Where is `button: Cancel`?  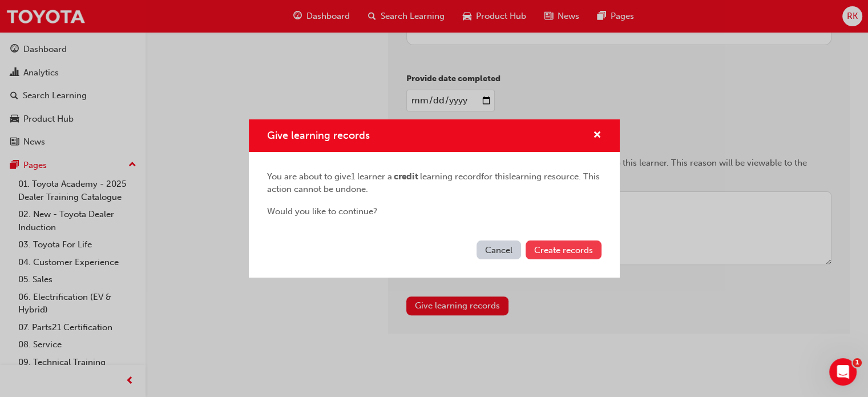 button: Cancel is located at coordinates (499, 250).